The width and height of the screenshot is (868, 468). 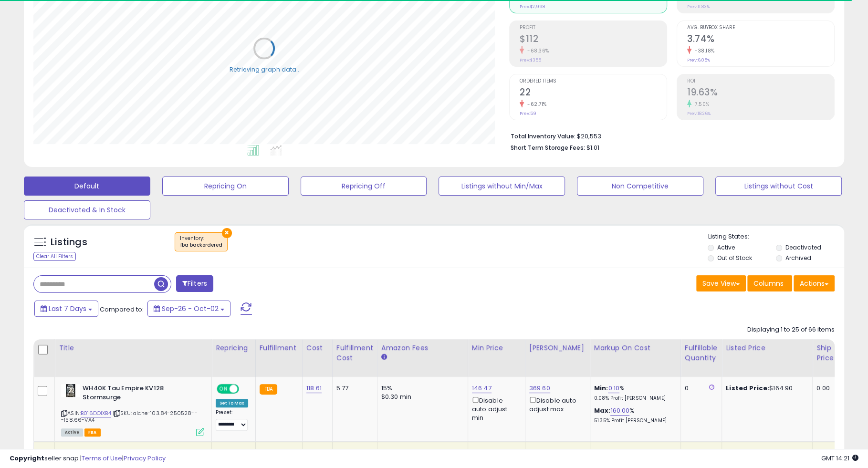 I want to click on button: Save View, so click(x=721, y=283).